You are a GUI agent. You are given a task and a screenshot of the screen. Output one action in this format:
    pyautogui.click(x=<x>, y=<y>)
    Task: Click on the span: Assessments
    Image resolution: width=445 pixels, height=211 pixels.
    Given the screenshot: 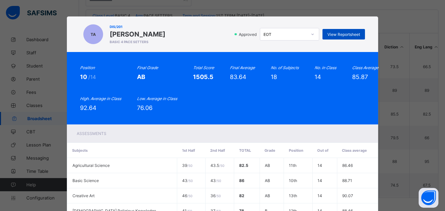 What is the action you would take?
    pyautogui.click(x=92, y=133)
    